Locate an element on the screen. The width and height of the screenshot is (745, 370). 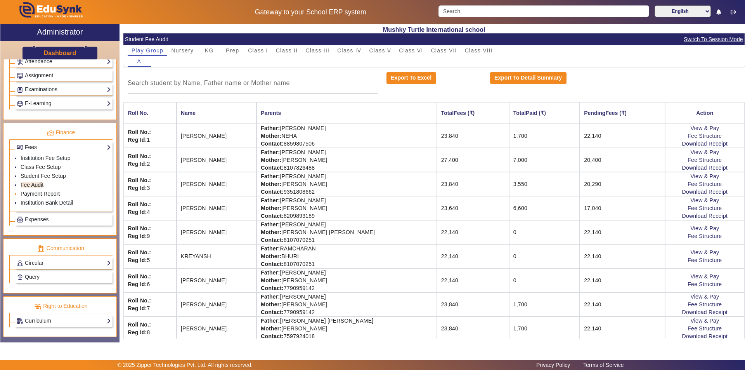
td: 23,840 is located at coordinates (473, 136).